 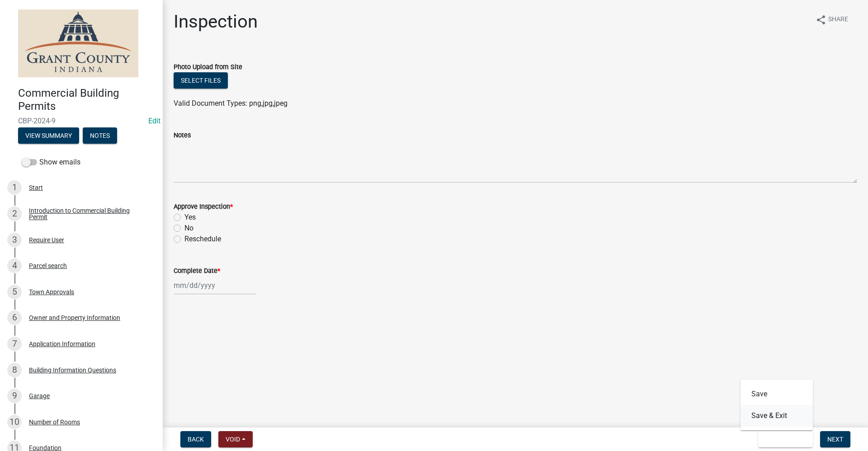 What do you see at coordinates (190, 217) in the screenshot?
I see `label: Yes` at bounding box center [190, 217].